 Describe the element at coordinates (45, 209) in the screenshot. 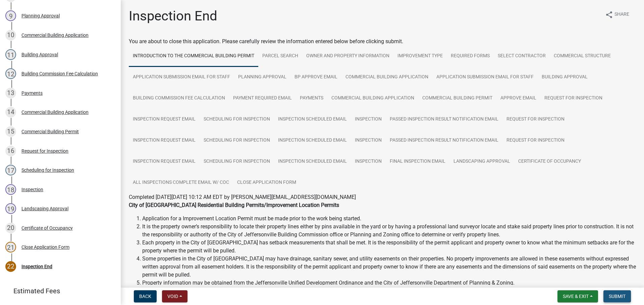

I see `div: Landscaping Approval` at that location.